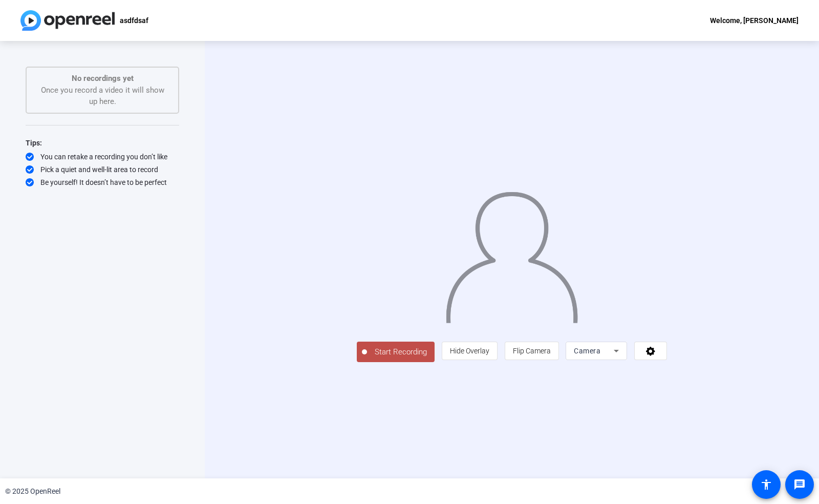  I want to click on span: Camera, so click(587, 350).